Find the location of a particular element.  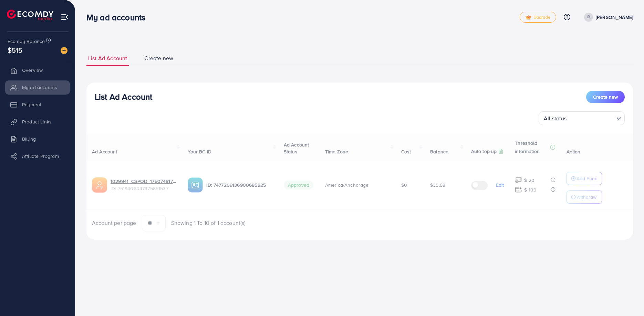

span: All status is located at coordinates (555, 118).